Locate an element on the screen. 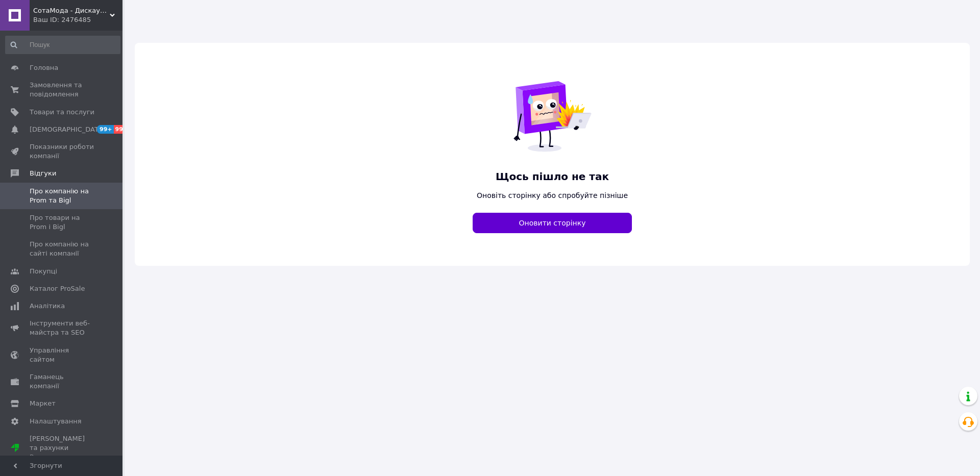 This screenshot has width=980, height=476. span: Замовлення та повідомлення is located at coordinates (62, 90).